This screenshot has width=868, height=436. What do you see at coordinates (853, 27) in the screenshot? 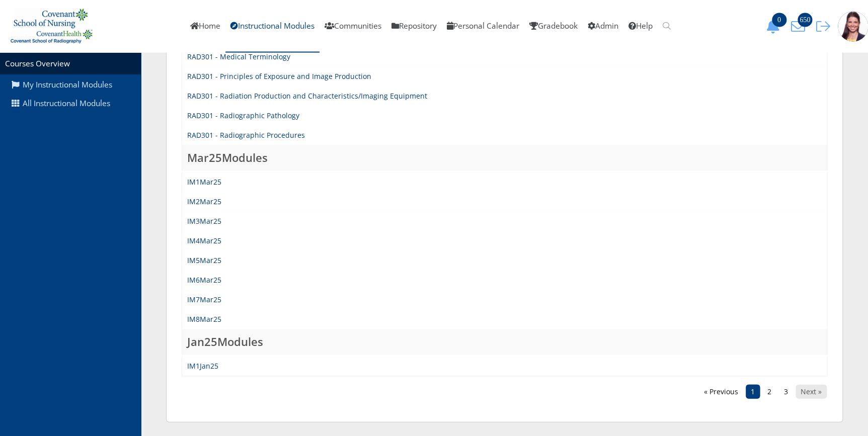
I see `img: 1943_125_125.jpg` at bounding box center [853, 27].